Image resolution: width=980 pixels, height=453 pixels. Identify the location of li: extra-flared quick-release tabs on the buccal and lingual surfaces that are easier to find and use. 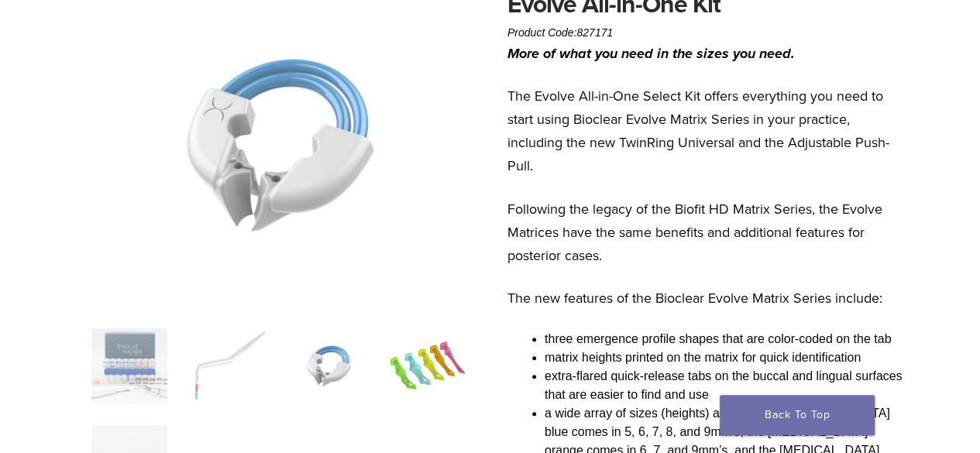
(725, 386).